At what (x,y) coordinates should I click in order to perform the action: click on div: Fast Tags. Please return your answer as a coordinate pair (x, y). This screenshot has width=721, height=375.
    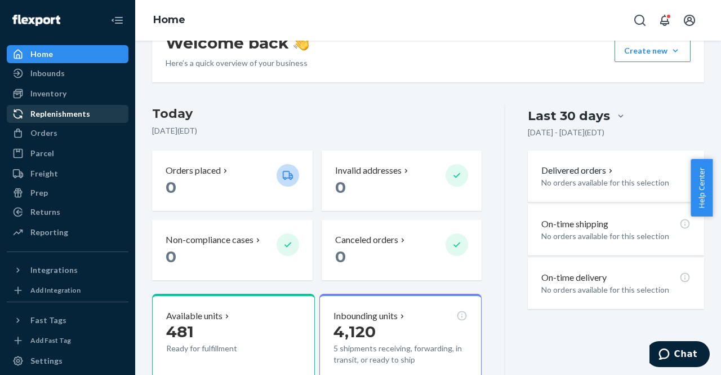
    Looking at the image, I should click on (48, 320).